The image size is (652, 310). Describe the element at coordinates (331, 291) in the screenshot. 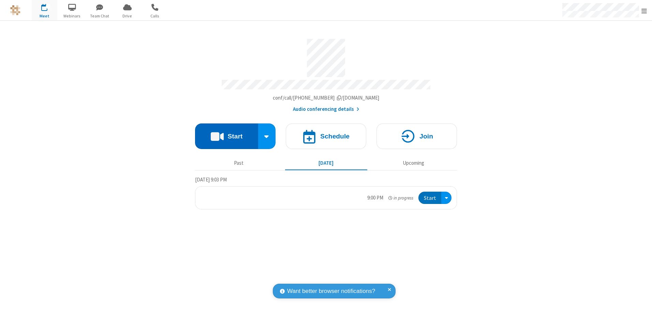

I see `span: Want better browser notifications?` at that location.